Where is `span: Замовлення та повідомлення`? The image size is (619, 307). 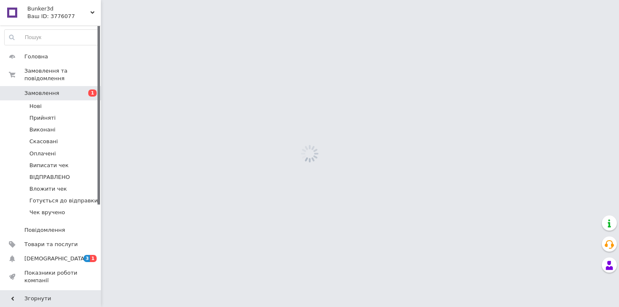
span: Замовлення та повідомлення is located at coordinates (63, 75).